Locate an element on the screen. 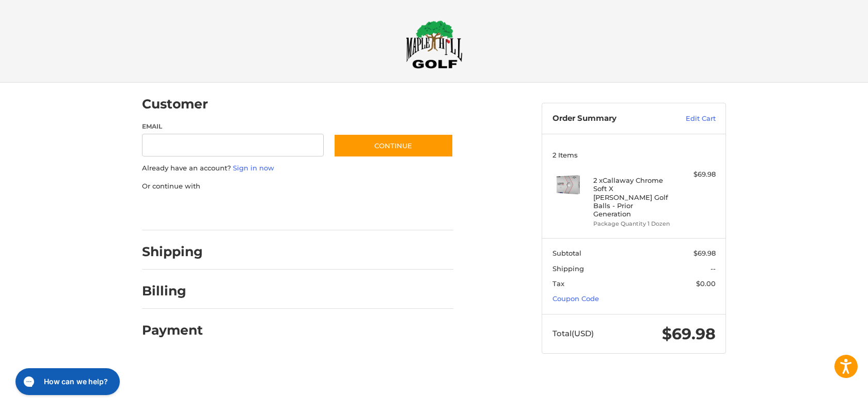  h3: Order Summary is located at coordinates (608, 119).